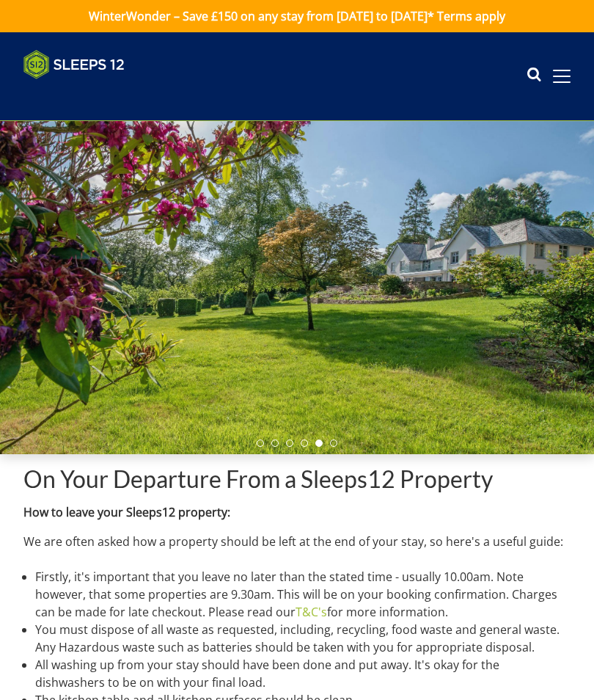 The image size is (594, 700). What do you see at coordinates (303, 674) in the screenshot?
I see `li: All washing up from your stay should have been done and put away. It's okay for the dishwashers t...` at bounding box center [303, 674].